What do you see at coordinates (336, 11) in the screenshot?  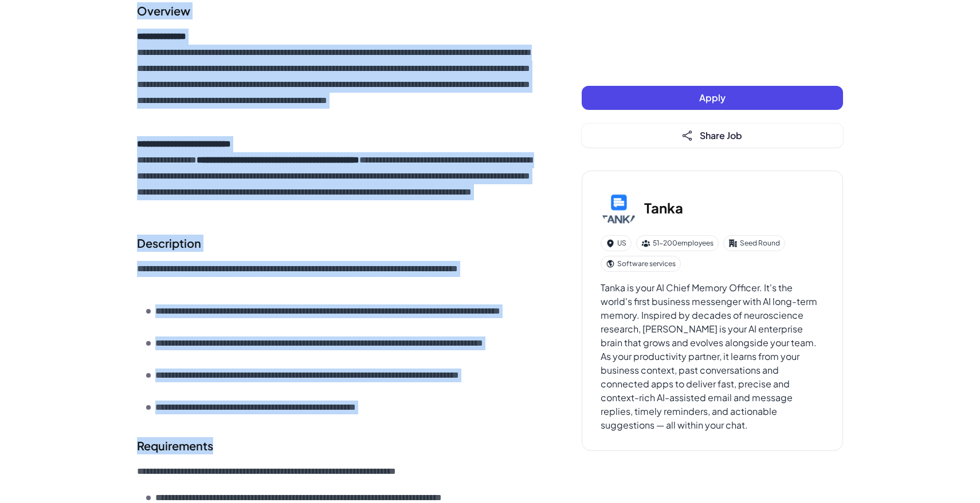 I see `h2: Overview` at bounding box center [336, 11].